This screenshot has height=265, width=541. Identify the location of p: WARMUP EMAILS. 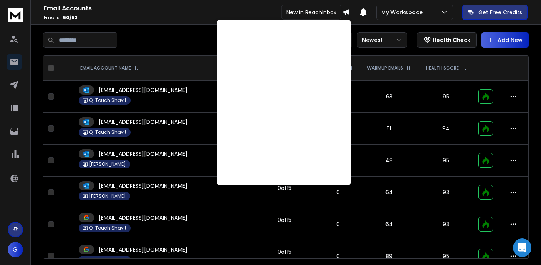
(385, 68).